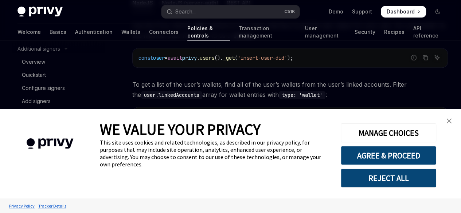  What do you see at coordinates (388, 178) in the screenshot?
I see `button: REJECT ALL` at bounding box center [388, 178].